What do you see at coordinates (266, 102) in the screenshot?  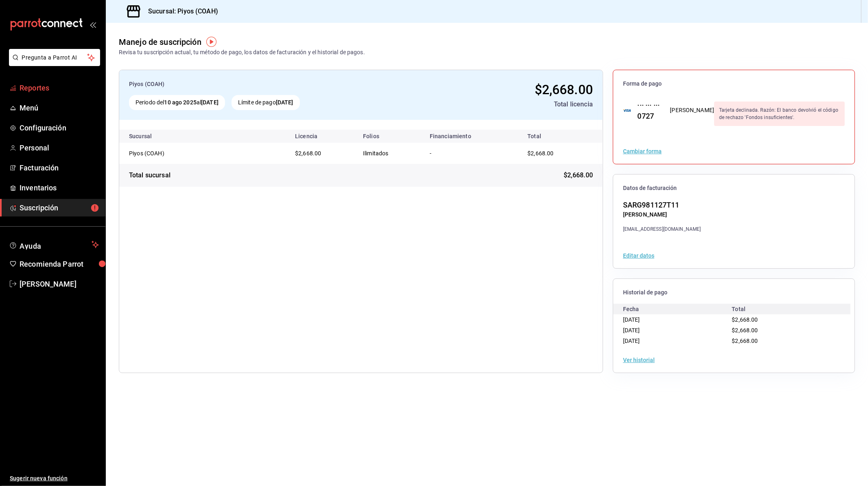 I see `div: Límite de pago` at bounding box center [266, 102].